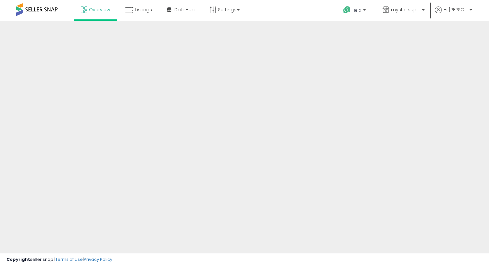 The image size is (489, 266). Describe the element at coordinates (59, 260) in the screenshot. I see `div: seller snap | |` at that location.